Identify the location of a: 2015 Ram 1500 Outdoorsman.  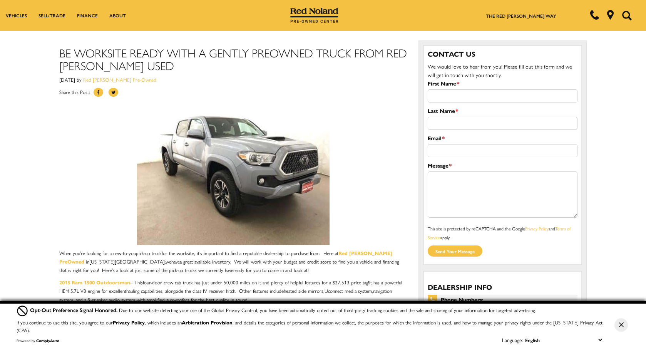
(95, 282).